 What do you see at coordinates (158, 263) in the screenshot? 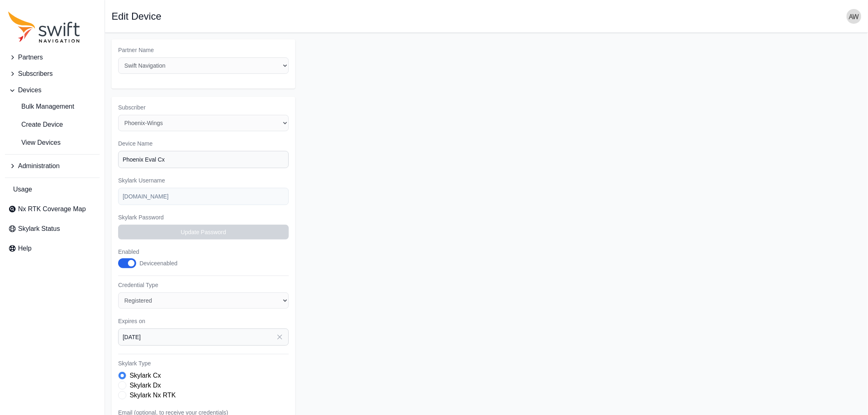
I see `div: Device enabled` at bounding box center [158, 263].